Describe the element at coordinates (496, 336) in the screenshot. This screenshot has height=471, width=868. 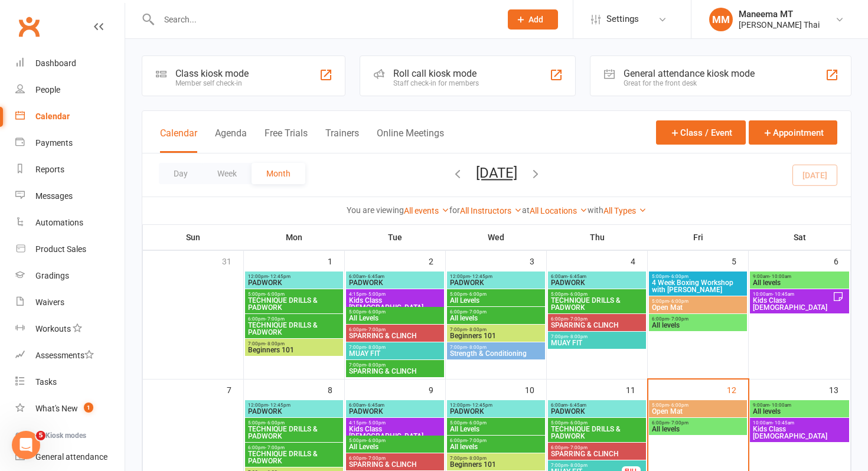
I see `span: Beginners 101` at that location.